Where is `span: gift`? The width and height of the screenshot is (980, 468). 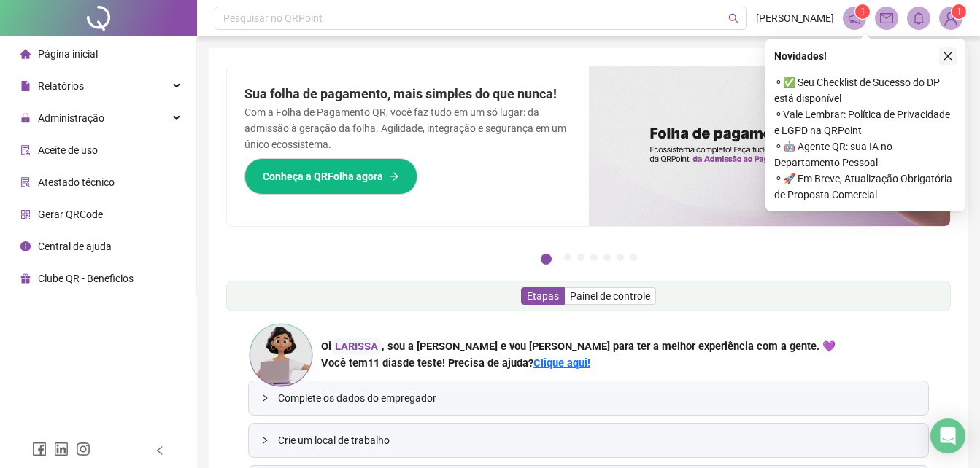
span: gift is located at coordinates (25, 278).